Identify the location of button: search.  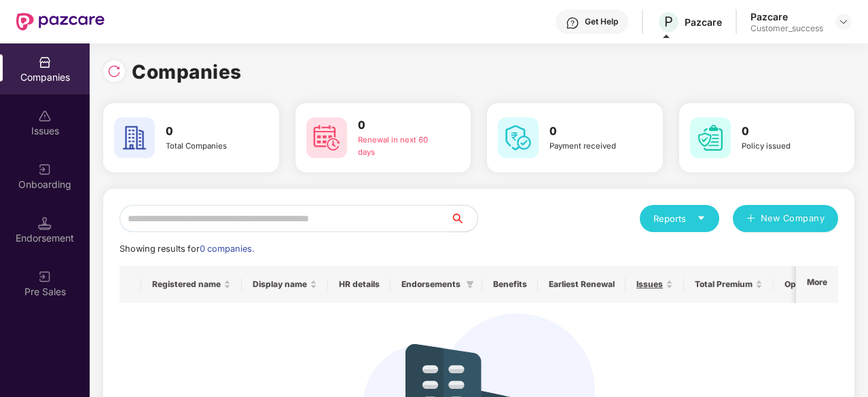
(464, 219).